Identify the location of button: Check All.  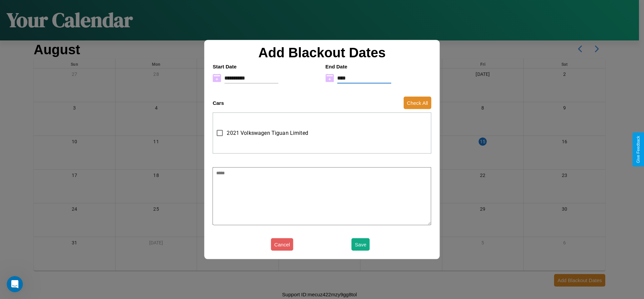
(417, 103).